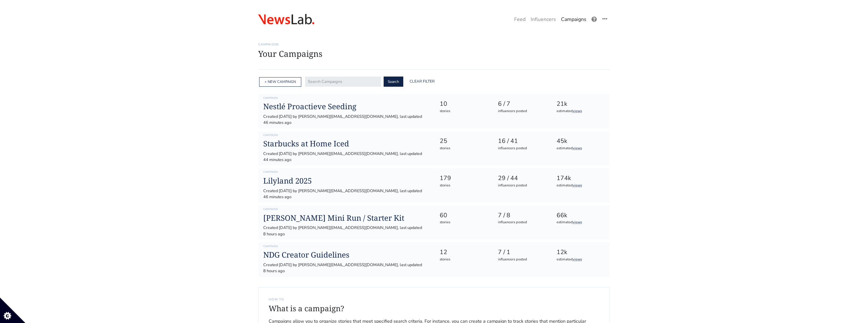  I want to click on h4: What is a campaign?, so click(434, 308).